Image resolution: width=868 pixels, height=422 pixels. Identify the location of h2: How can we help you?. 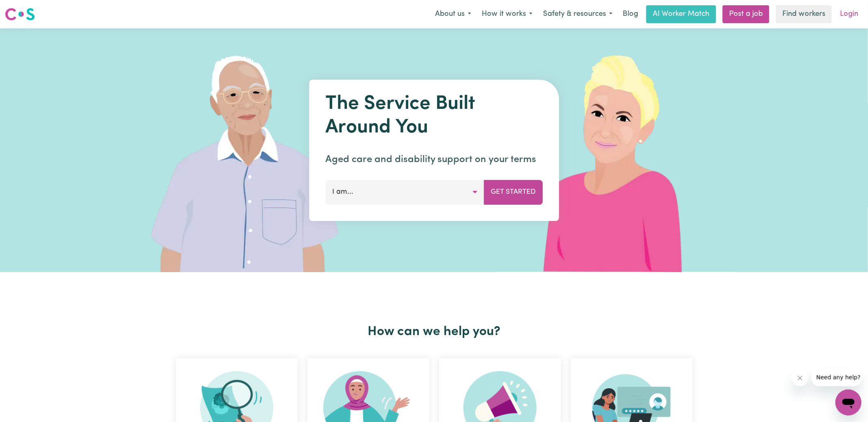
(434, 332).